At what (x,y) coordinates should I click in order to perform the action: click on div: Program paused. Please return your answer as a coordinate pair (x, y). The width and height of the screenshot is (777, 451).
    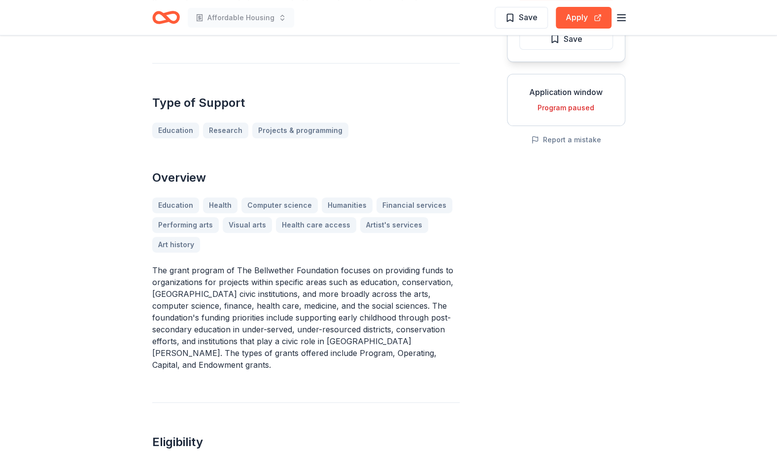
    Looking at the image, I should click on (566, 108).